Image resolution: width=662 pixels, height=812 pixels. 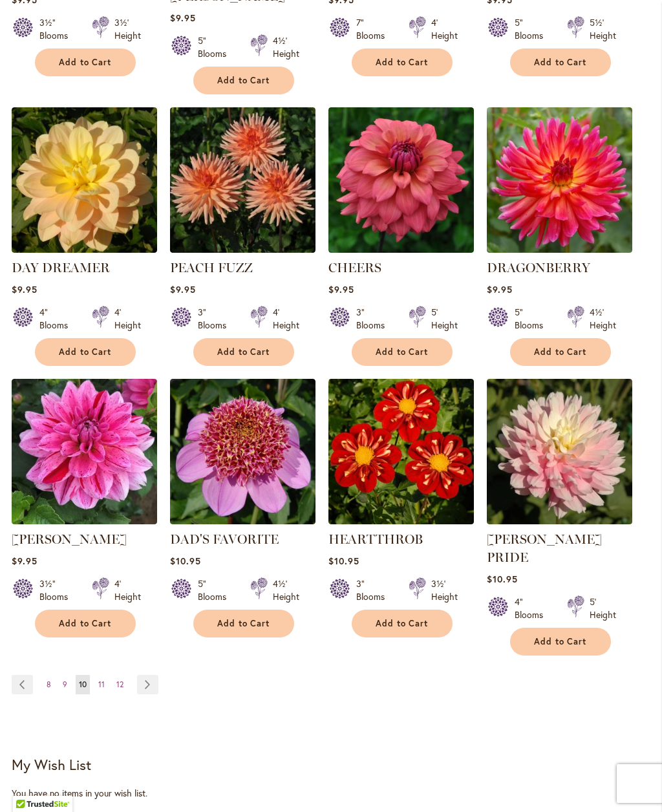 I want to click on div: You have no items in your wish list., so click(x=331, y=793).